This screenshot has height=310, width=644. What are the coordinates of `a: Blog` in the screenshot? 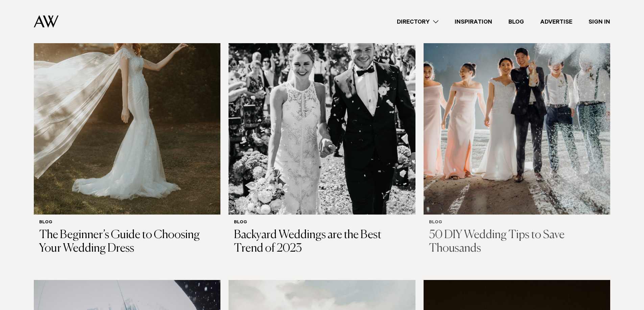 It's located at (516, 22).